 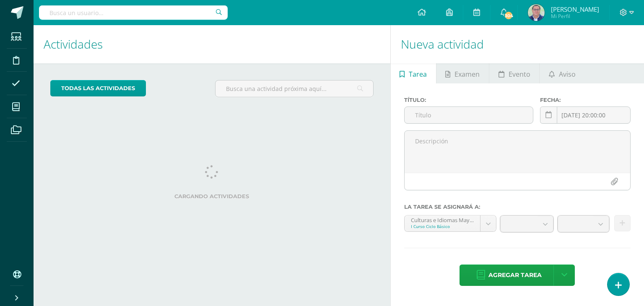 I want to click on span: Mi Perfil, so click(x=574, y=16).